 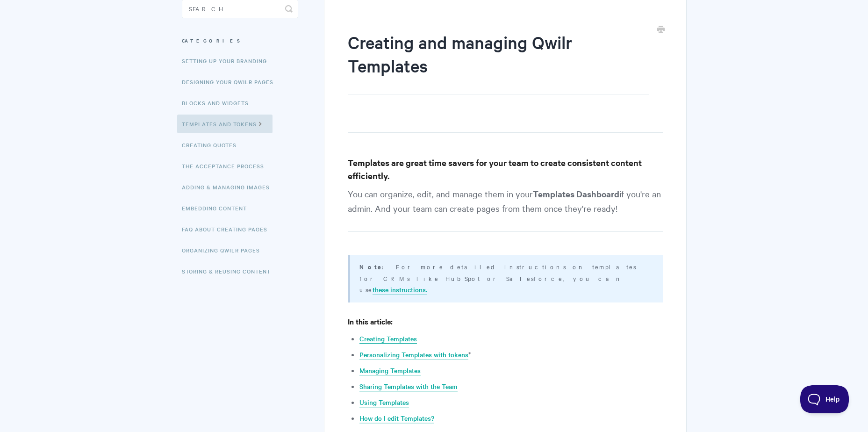 What do you see at coordinates (239, 40) in the screenshot?
I see `h3: Categories` at bounding box center [239, 40].